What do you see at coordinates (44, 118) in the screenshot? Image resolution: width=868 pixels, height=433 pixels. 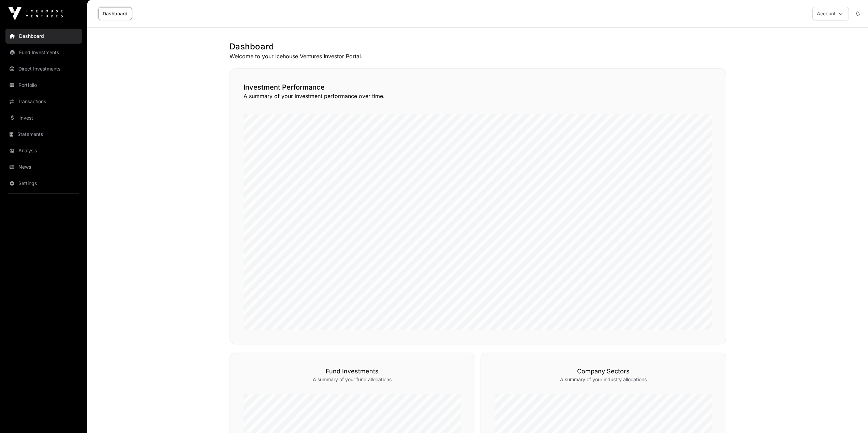 I see `a: Invest` at bounding box center [44, 118].